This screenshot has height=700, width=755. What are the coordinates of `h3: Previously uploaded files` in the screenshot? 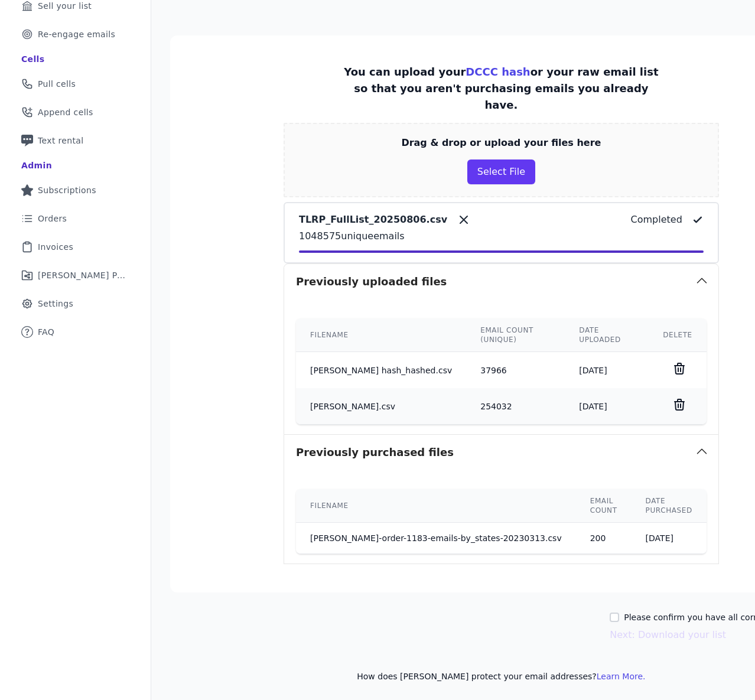 It's located at (371, 282).